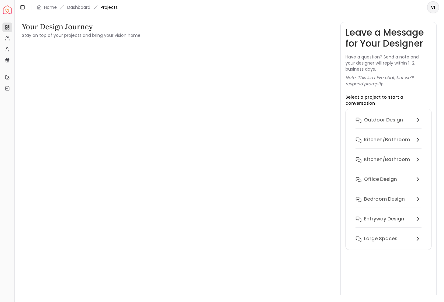 Image resolution: width=444 pixels, height=302 pixels. What do you see at coordinates (7, 10) in the screenshot?
I see `img: Spacejoy Logo` at bounding box center [7, 10].